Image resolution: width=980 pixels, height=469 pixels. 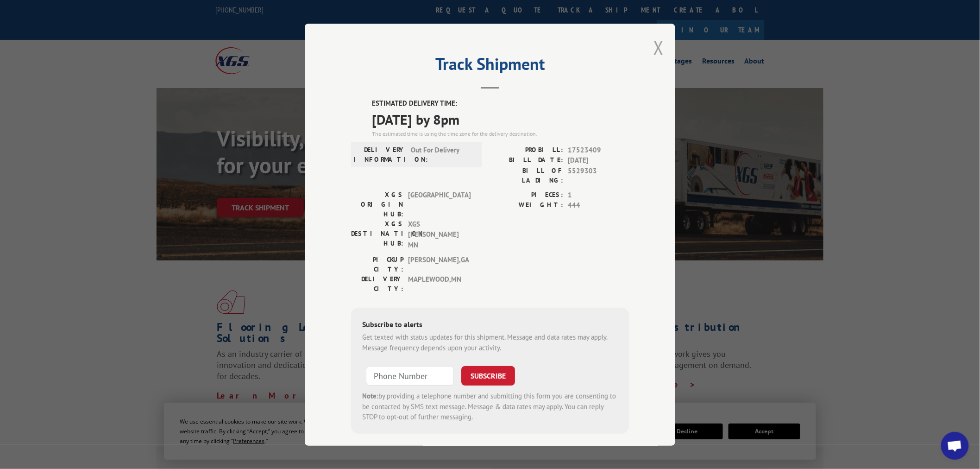 What do you see at coordinates (527, 176) in the screenshot?
I see `label: BILL OF LADING:` at bounding box center [527, 176].